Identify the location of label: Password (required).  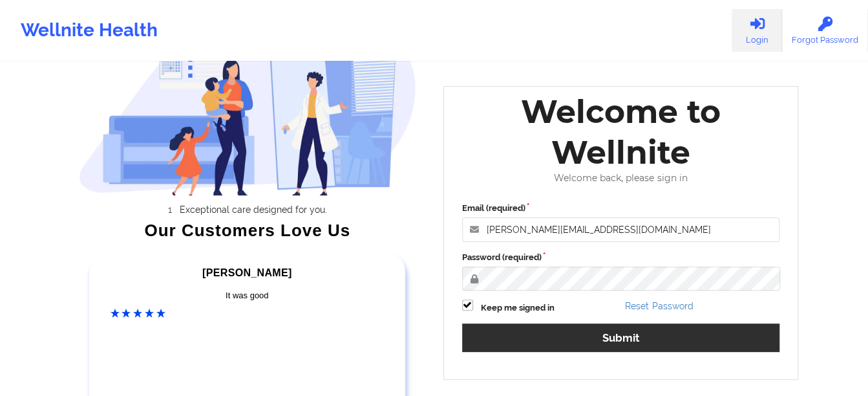
(621, 257).